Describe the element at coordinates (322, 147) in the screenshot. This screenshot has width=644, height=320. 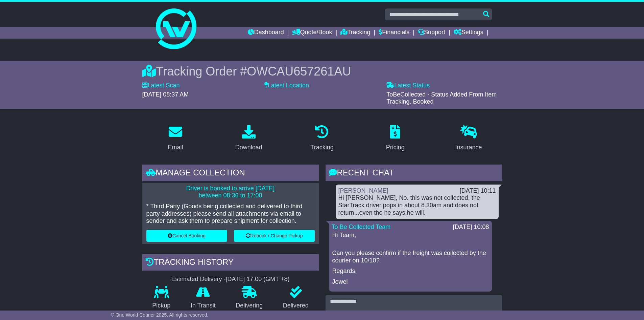
I see `div: Tracking` at that location.